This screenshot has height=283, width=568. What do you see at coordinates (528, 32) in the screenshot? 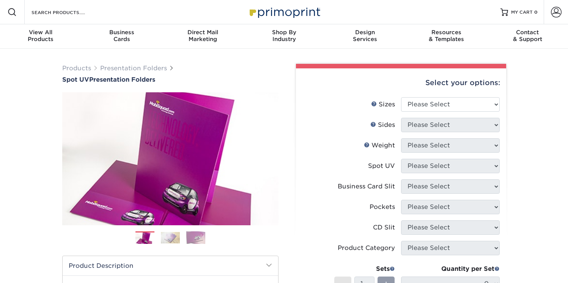
I see `span: Contact` at bounding box center [528, 32].